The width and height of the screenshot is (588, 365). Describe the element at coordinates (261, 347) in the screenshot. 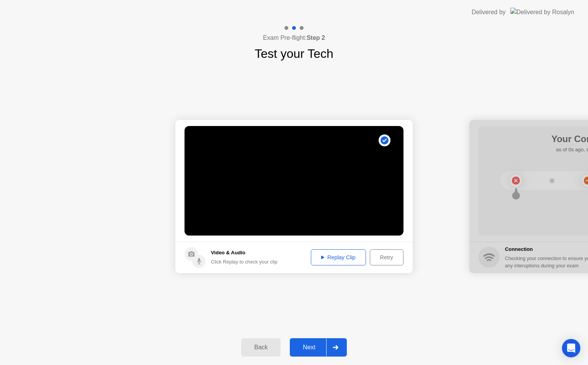

I see `button: Back` at that location.